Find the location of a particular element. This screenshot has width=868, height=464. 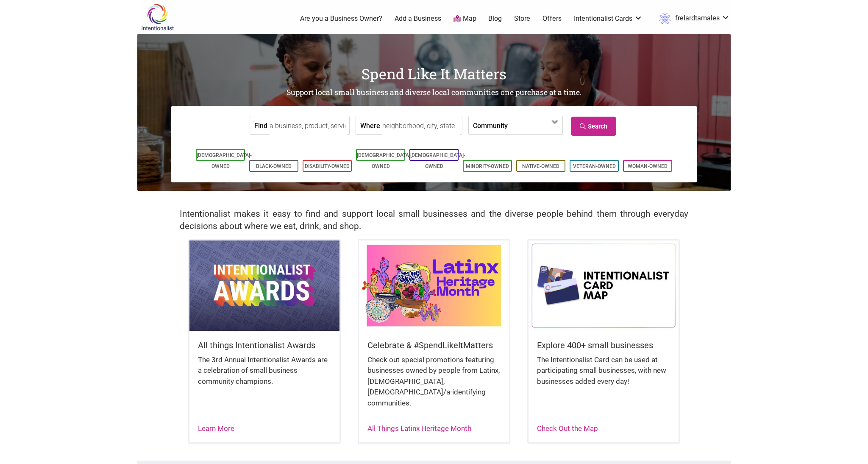

img: Intentionalist is located at coordinates (157, 17).